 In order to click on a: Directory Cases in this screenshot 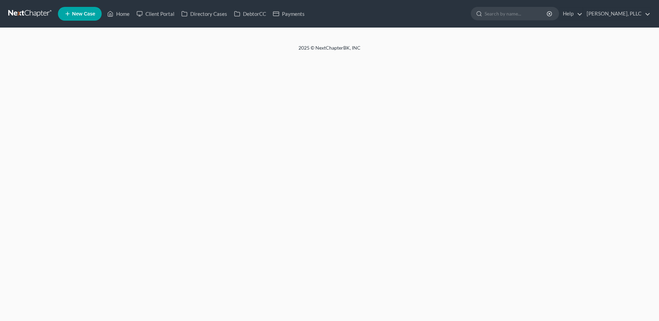, I will do `click(204, 14)`.